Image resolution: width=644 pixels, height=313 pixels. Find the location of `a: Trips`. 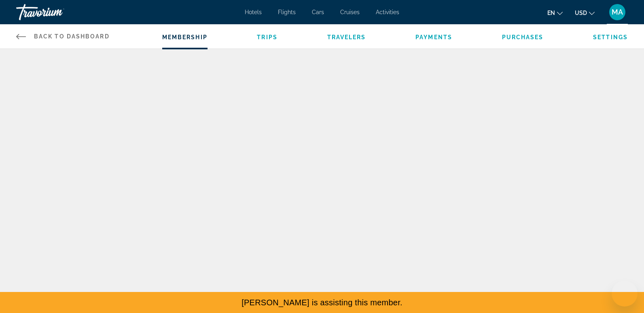

a: Trips is located at coordinates (267, 37).